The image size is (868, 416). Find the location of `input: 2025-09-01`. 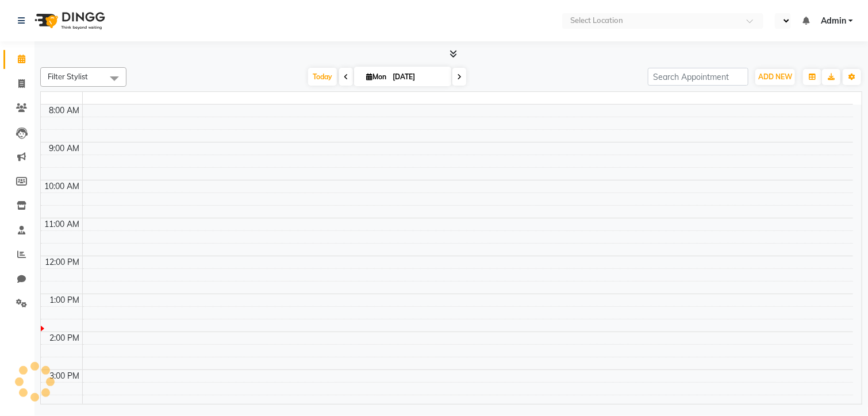

input: 2025-09-01 is located at coordinates (418, 77).